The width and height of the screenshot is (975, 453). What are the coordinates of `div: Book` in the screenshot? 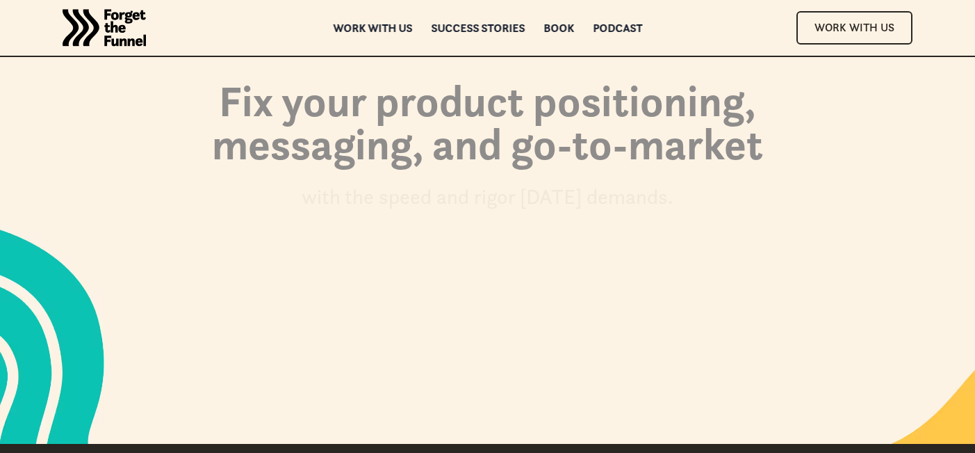 It's located at (559, 28).